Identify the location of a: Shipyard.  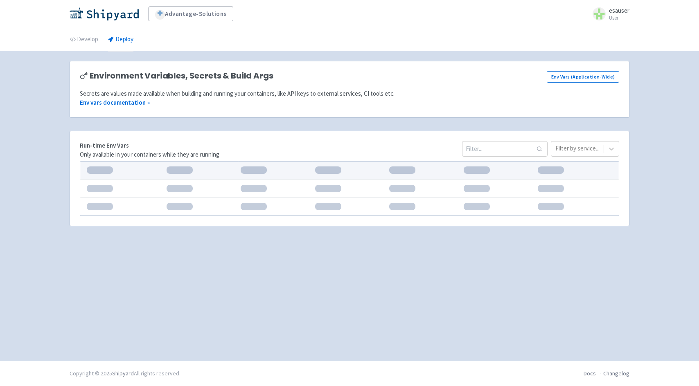
(123, 373).